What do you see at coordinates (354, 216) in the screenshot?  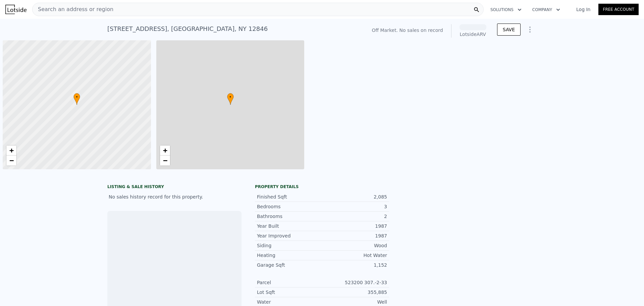 I see `div: 2` at bounding box center [354, 216].